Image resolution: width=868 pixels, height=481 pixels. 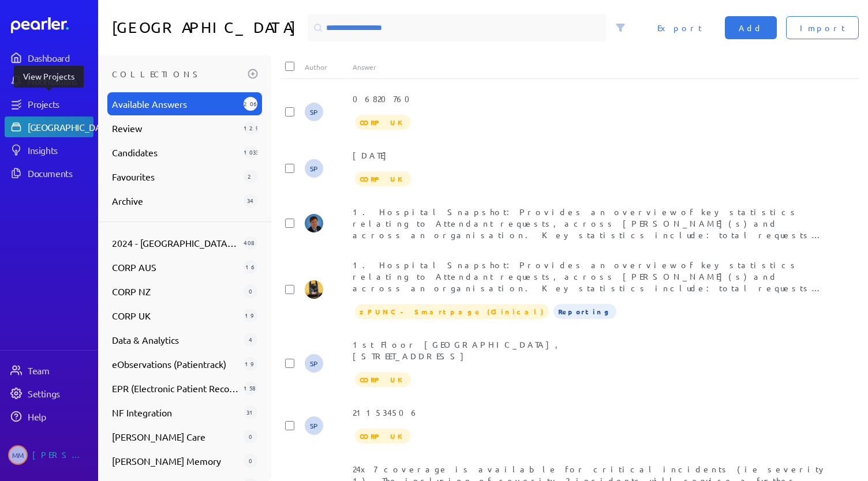 I want to click on div: 2061, so click(x=250, y=104).